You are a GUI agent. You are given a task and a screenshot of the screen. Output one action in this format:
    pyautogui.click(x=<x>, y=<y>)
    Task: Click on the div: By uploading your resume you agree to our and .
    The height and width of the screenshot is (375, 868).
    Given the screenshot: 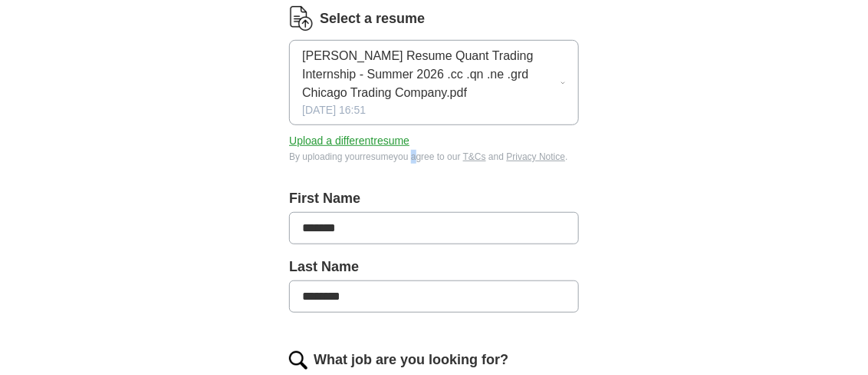 What is the action you would take?
    pyautogui.click(x=434, y=157)
    